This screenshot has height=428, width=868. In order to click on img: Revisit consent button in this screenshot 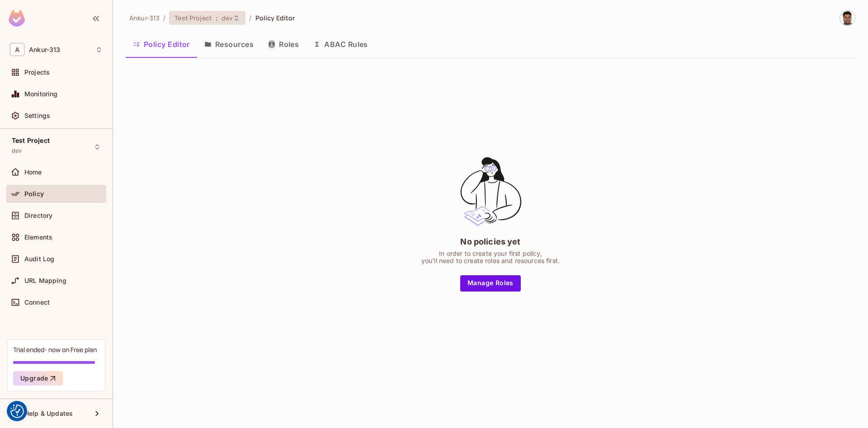, I will do `click(17, 411)`.